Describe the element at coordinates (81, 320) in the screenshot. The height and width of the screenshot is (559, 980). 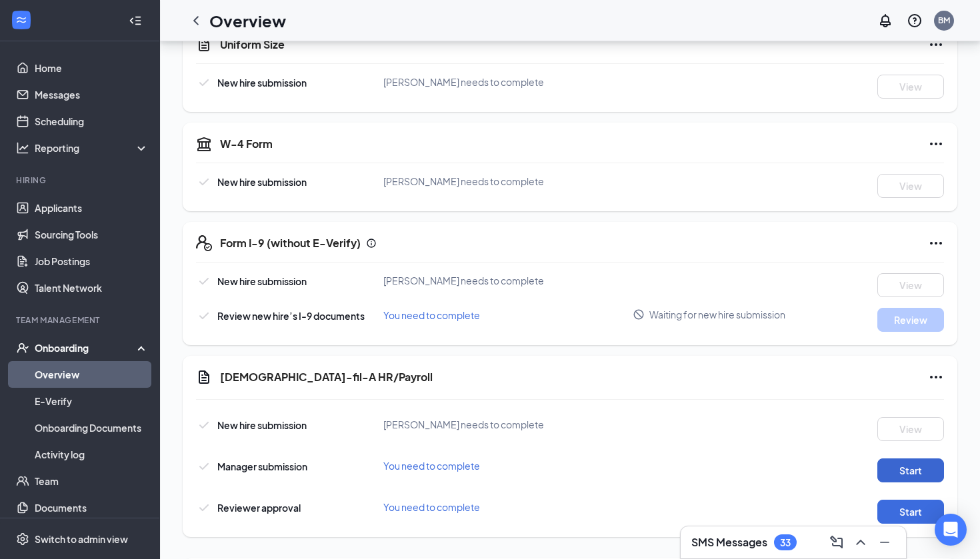
I see `div: Team Management` at that location.